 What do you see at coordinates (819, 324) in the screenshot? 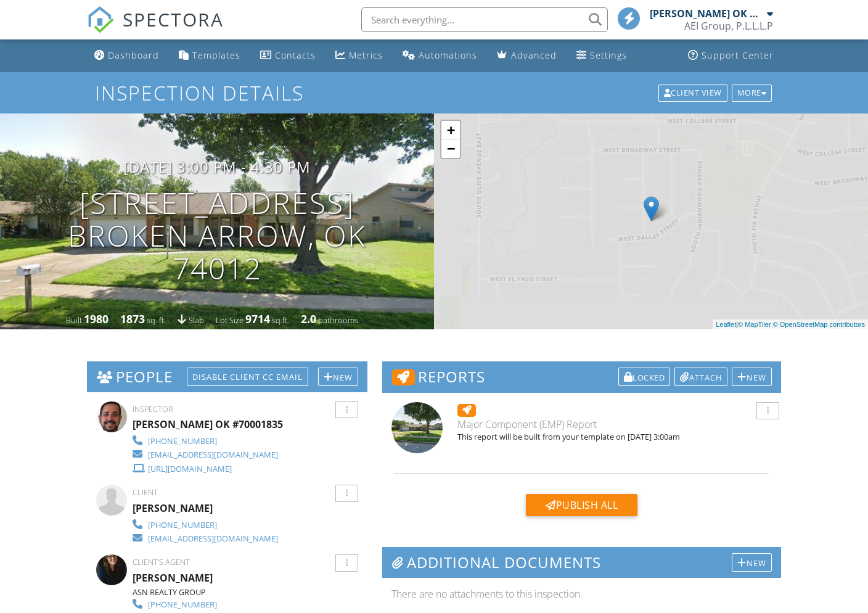
I see `a: © OpenStreetMap contributors` at bounding box center [819, 324].